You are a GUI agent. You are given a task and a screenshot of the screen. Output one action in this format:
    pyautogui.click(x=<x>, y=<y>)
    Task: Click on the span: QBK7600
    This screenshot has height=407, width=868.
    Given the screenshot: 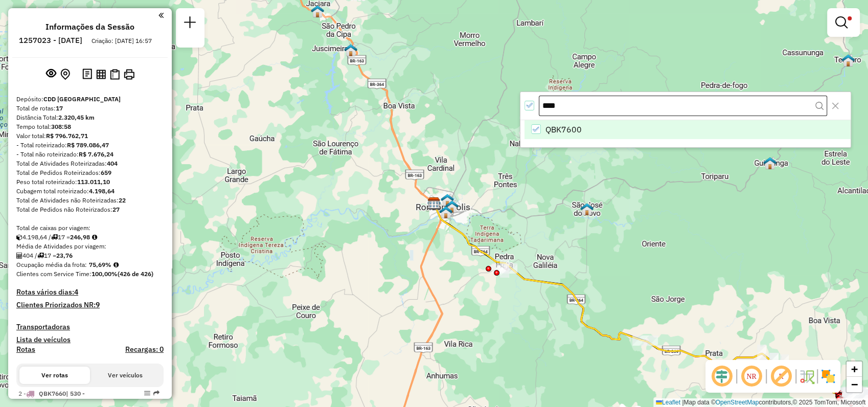 What is the action you would take?
    pyautogui.click(x=563, y=129)
    